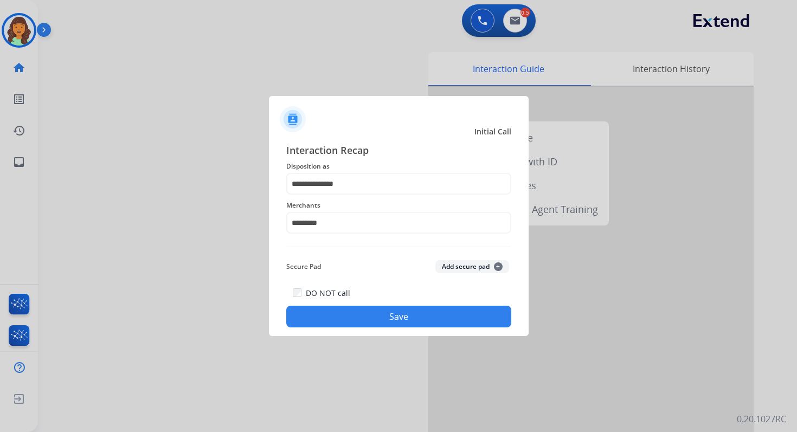 Image resolution: width=797 pixels, height=432 pixels. I want to click on span: Disposition as, so click(399, 166).